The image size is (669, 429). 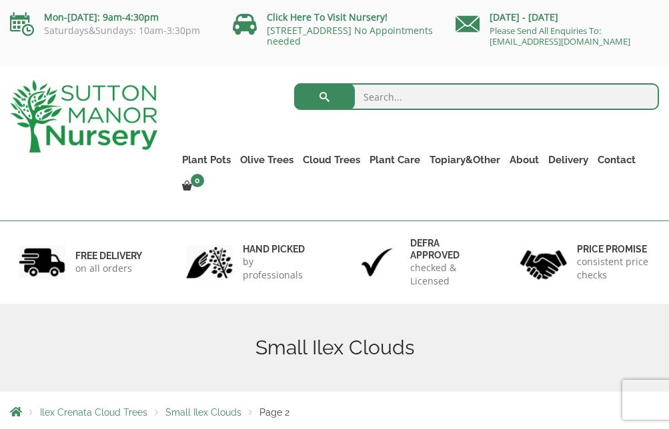 I want to click on a: Plant Pots, so click(x=206, y=160).